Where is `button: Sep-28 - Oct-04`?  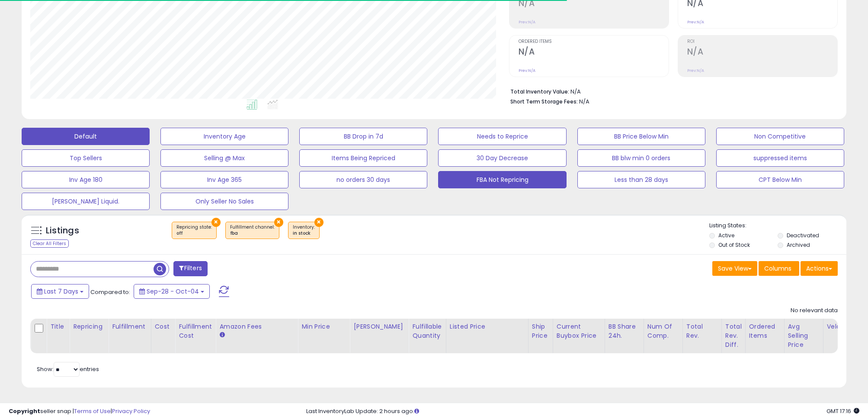 button: Sep-28 - Oct-04 is located at coordinates (172, 292).